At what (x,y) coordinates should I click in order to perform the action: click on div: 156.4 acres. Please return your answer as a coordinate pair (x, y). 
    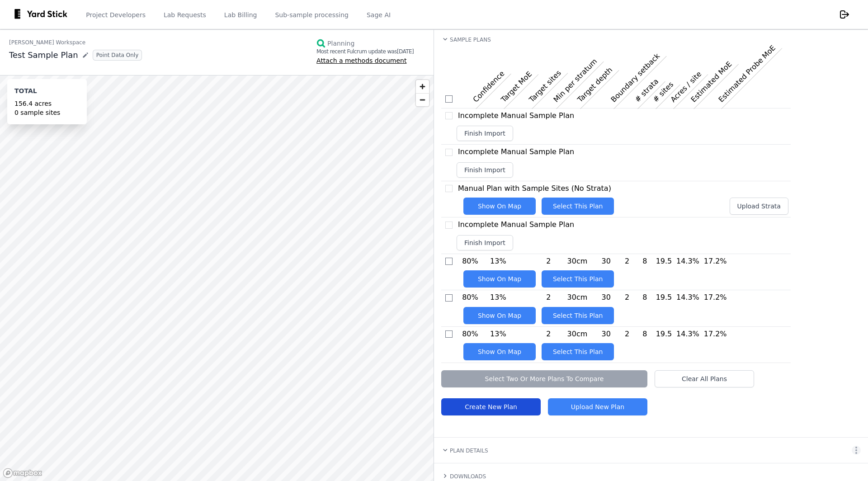
    Looking at the image, I should click on (47, 104).